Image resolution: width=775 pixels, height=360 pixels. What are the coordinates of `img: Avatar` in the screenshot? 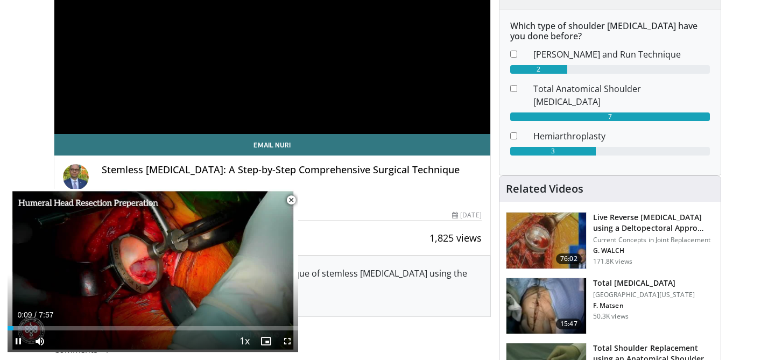 It's located at (76, 177).